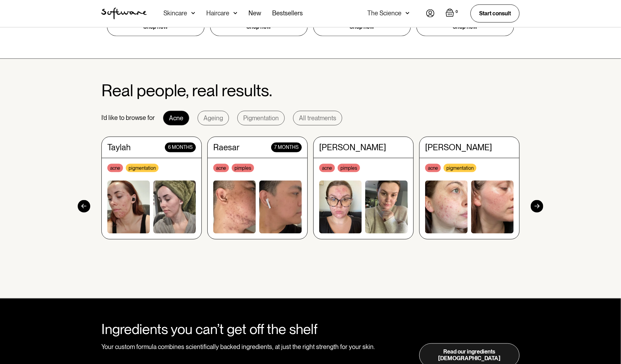  What do you see at coordinates (218, 13) in the screenshot?
I see `div: Haircare` at bounding box center [218, 13].